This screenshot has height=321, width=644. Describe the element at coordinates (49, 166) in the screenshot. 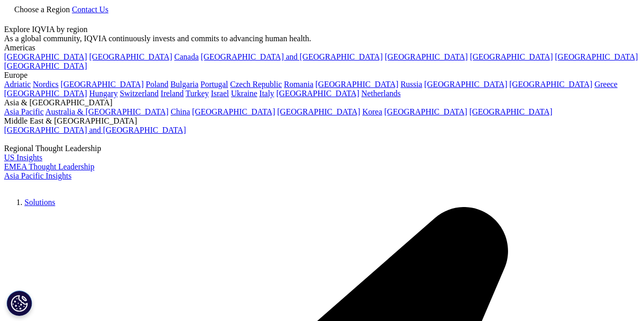

I see `span: EMEA Thought Leadership` at that location.